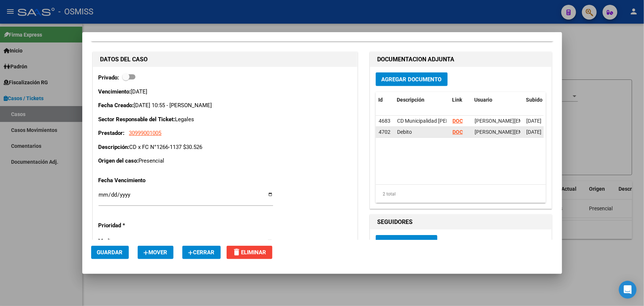 Image resolution: width=644 pixels, height=306 pixels. Describe the element at coordinates (225, 161) in the screenshot. I see `p: Presencial` at that location.